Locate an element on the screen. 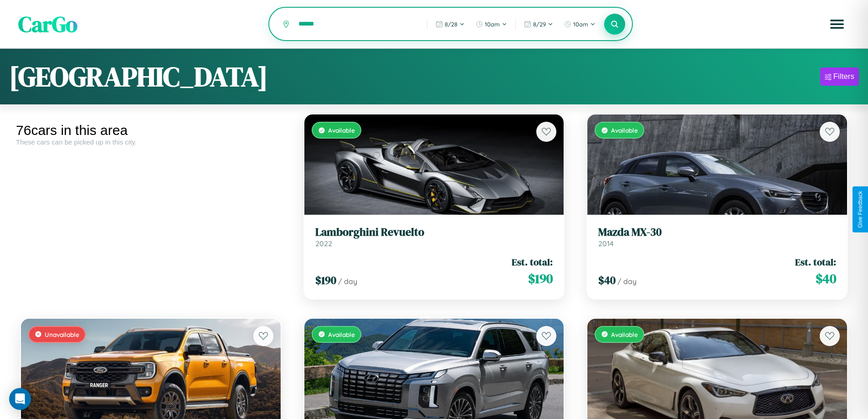 Image resolution: width=868 pixels, height=419 pixels. span: CarGo is located at coordinates (48, 24).